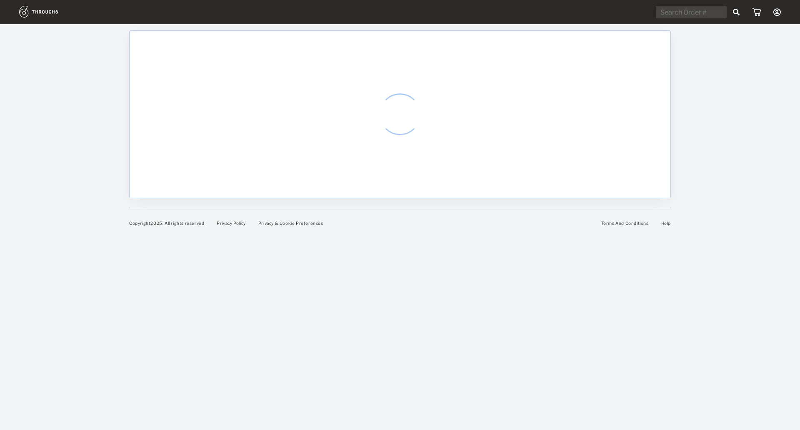  What do you see at coordinates (291, 223) in the screenshot?
I see `a: Privacy & Cookie Preferences` at bounding box center [291, 223].